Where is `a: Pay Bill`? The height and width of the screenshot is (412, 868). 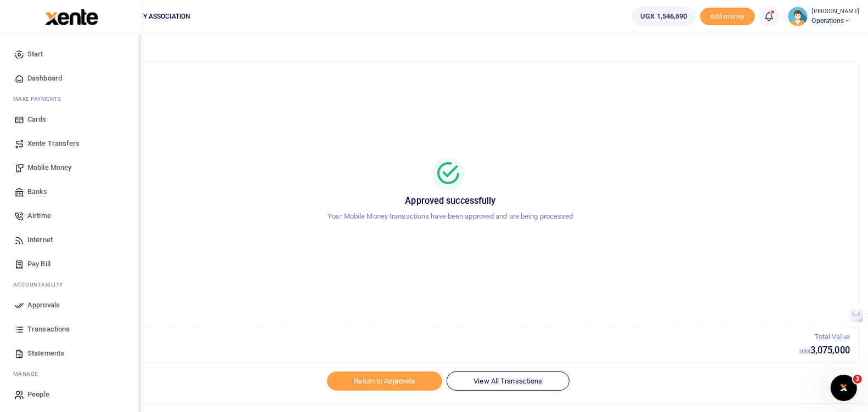 a: Pay Bill is located at coordinates (71, 265).